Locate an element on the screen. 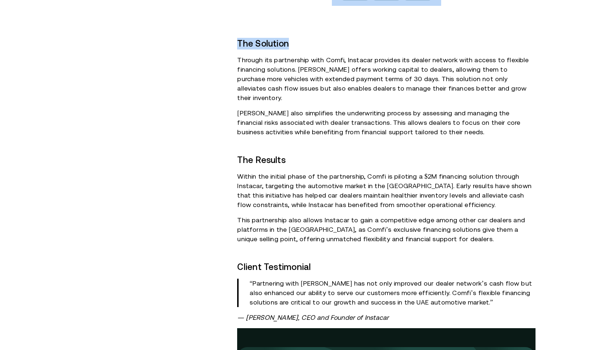 The width and height of the screenshot is (612, 350). p: Within the initial phase of the partnership, Comfi is piloting a $2M financing solution through I... is located at coordinates (386, 191).